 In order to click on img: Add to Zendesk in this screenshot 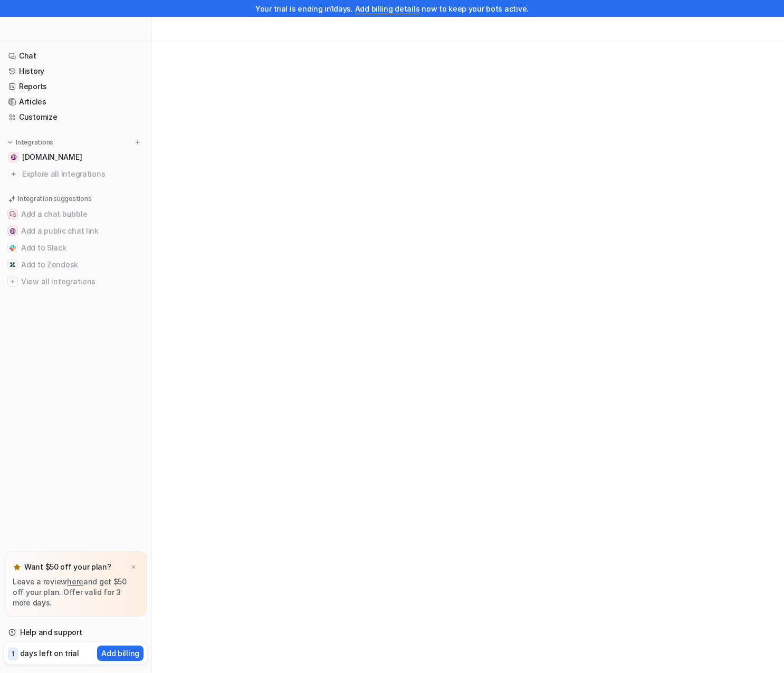, I will do `click(12, 265)`.